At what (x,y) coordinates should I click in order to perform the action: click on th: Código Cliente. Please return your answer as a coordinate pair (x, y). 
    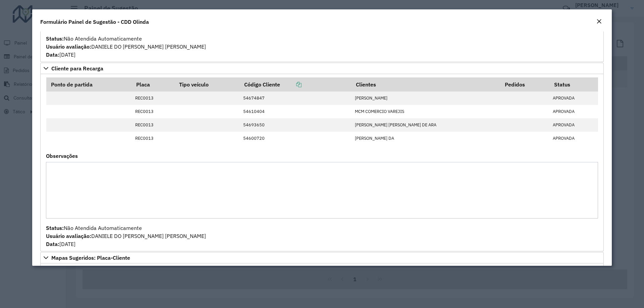
    Looking at the image, I should click on (295, 85).